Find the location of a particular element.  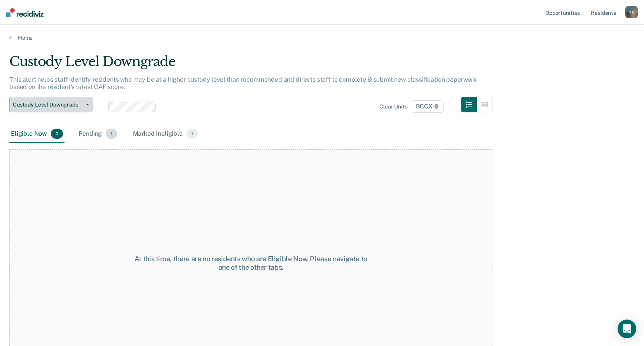

button: NC is located at coordinates (631, 12).